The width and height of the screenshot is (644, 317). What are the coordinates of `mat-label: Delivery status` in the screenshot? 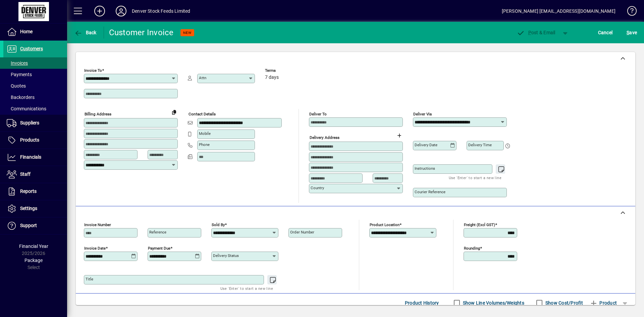 It's located at (226, 256).